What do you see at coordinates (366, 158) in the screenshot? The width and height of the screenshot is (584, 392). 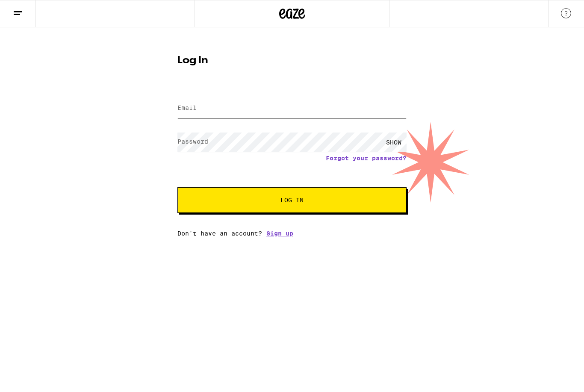 I see `a: Forgot your password?` at bounding box center [366, 158].